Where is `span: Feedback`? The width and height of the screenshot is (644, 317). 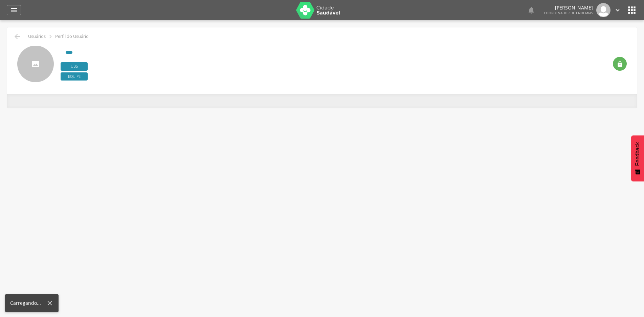 span: Feedback is located at coordinates (637, 154).